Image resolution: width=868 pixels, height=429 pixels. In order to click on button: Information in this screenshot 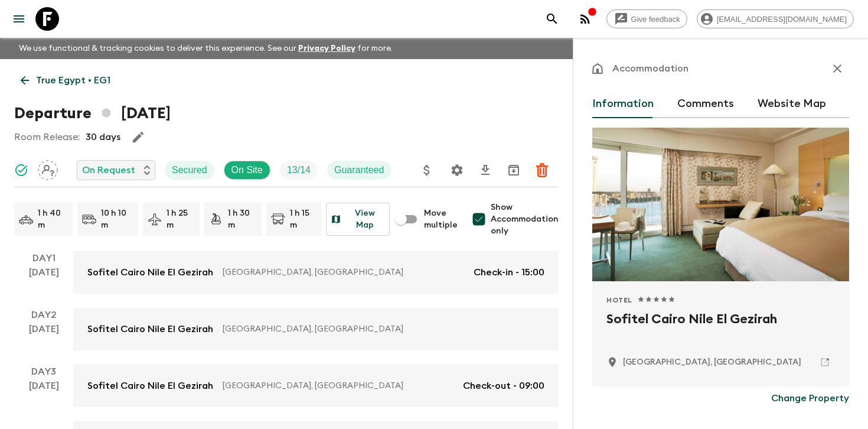, I will do `click(623, 104)`.